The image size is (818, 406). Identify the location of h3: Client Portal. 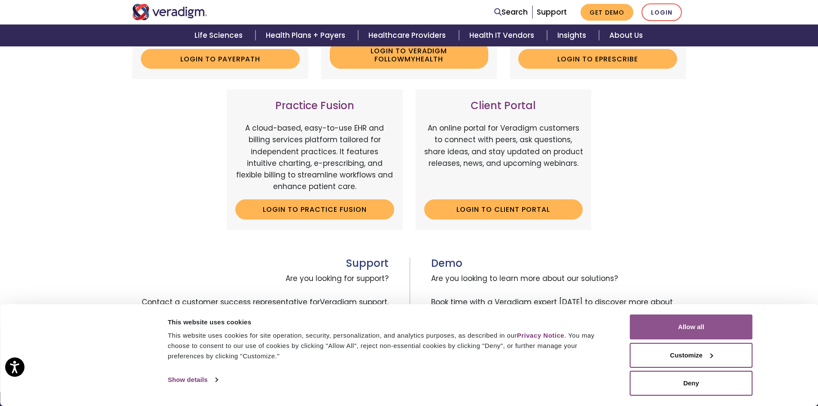
(504, 106).